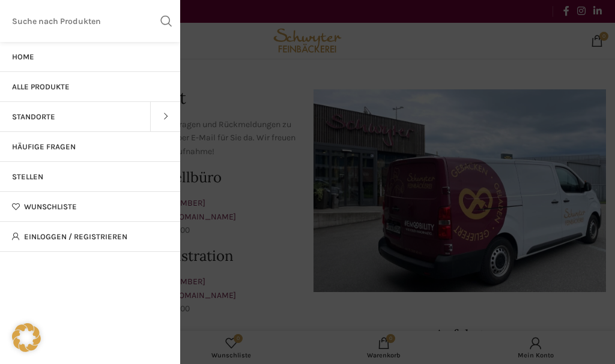  I want to click on span: Standorte, so click(33, 117).